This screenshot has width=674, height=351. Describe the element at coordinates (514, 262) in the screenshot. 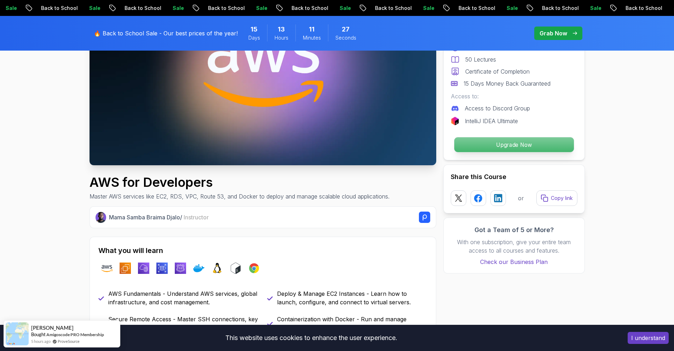

I see `p: Check our Business Plan` at that location.